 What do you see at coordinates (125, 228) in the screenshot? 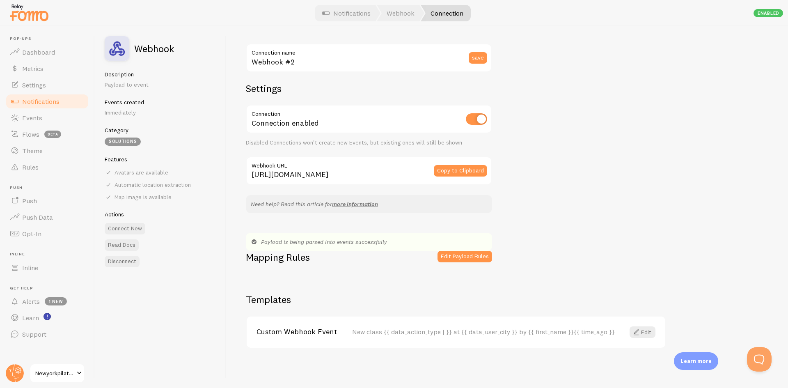
I see `button: Connect New` at bounding box center [125, 228].